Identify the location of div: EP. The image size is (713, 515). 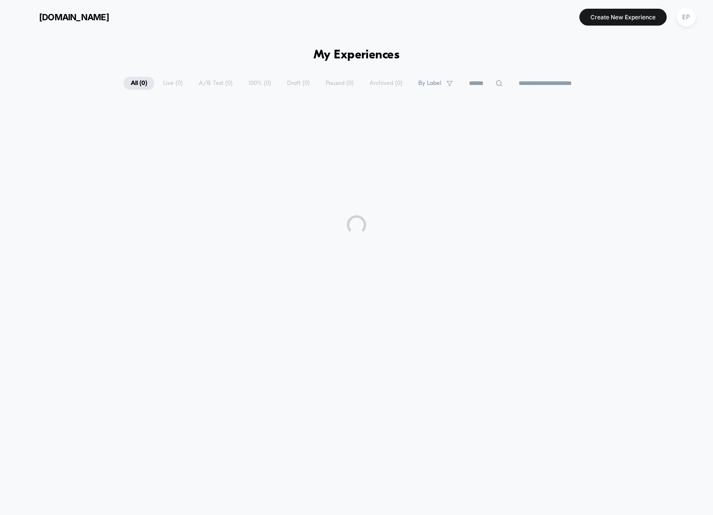
(686, 17).